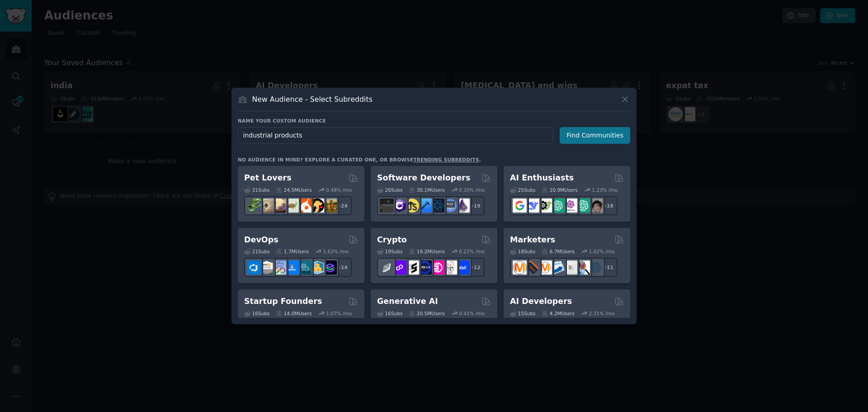 The image size is (868, 412). Describe the element at coordinates (570, 205) in the screenshot. I see `img: OpenAIDev` at that location.